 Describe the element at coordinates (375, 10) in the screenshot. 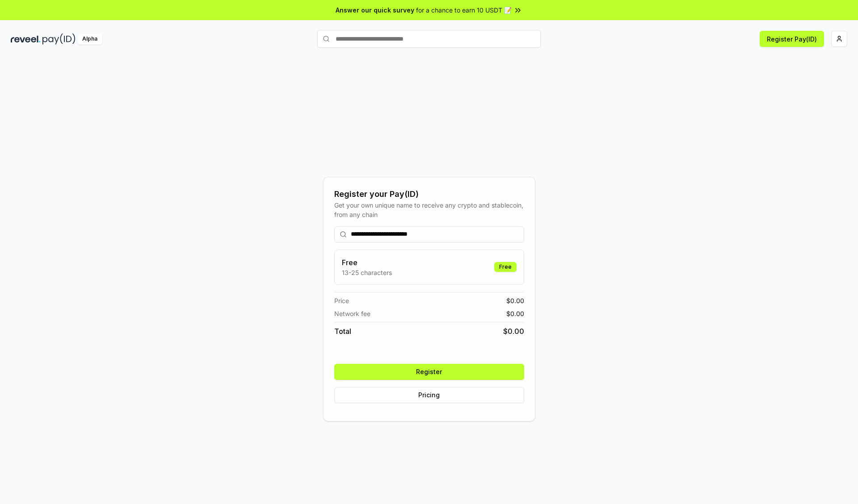

I see `span: Answer our quick survey` at that location.